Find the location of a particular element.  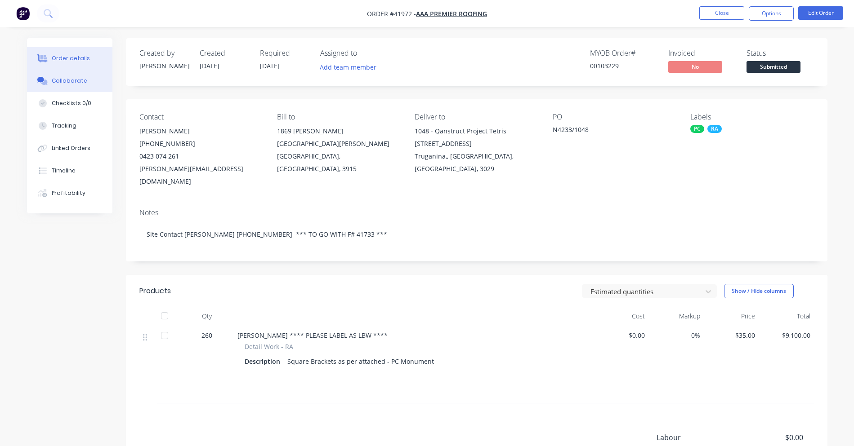

div: Collaborate is located at coordinates (69, 81).